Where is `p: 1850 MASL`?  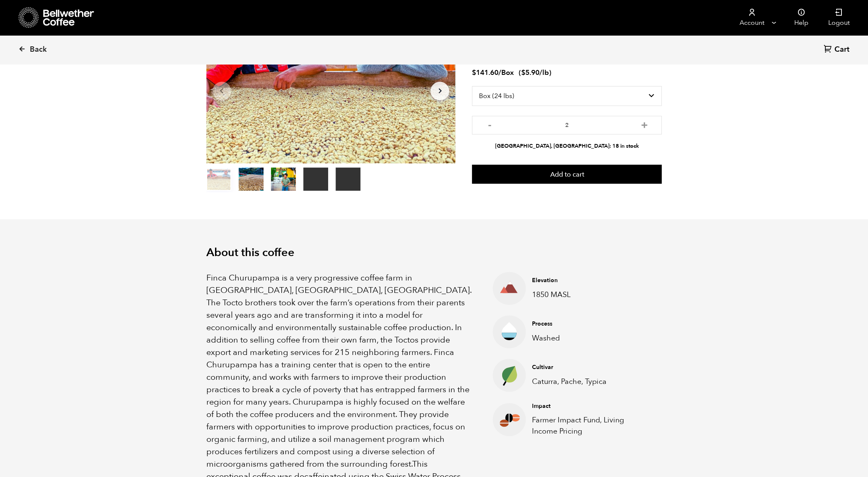
p: 1850 MASL is located at coordinates (590, 295).